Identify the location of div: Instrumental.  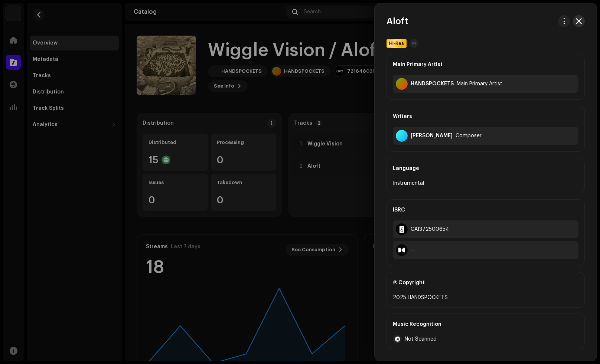
(486, 183).